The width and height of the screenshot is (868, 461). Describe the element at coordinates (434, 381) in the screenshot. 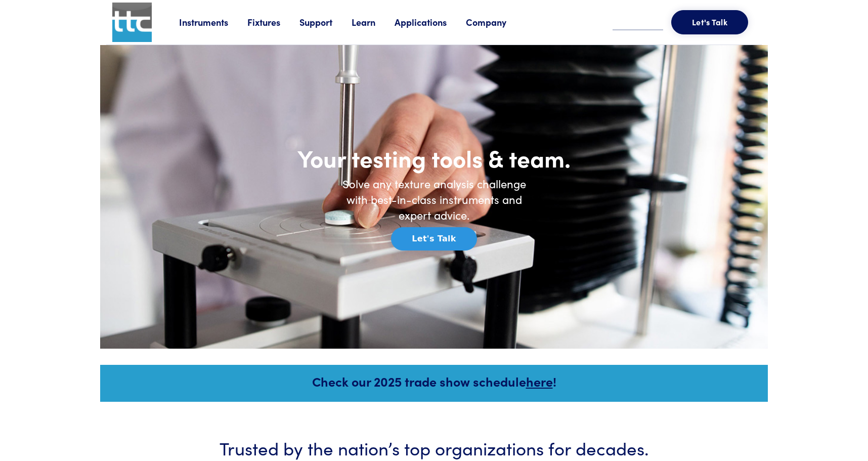

I see `h5: Check our 2025 trade show schedule !` at that location.